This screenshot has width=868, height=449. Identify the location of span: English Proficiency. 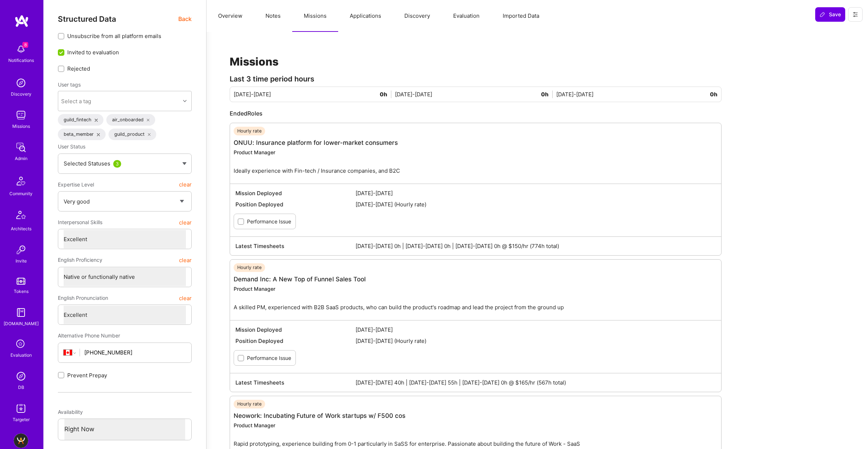
(80, 260).